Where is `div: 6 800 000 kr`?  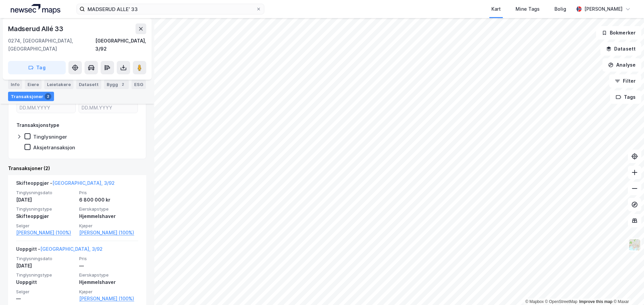
div: 6 800 000 kr is located at coordinates (109, 200).